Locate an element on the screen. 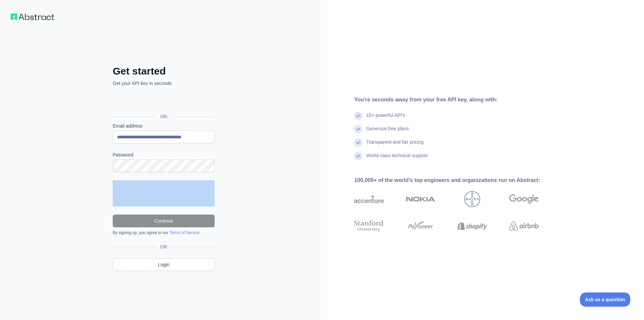  div: World-class technical support is located at coordinates (397, 159).